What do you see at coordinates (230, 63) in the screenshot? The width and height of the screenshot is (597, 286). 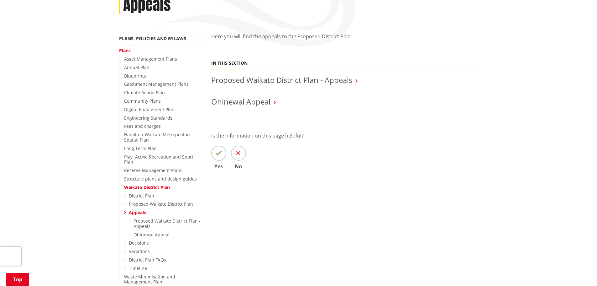 I see `h5: In this section` at bounding box center [230, 63].